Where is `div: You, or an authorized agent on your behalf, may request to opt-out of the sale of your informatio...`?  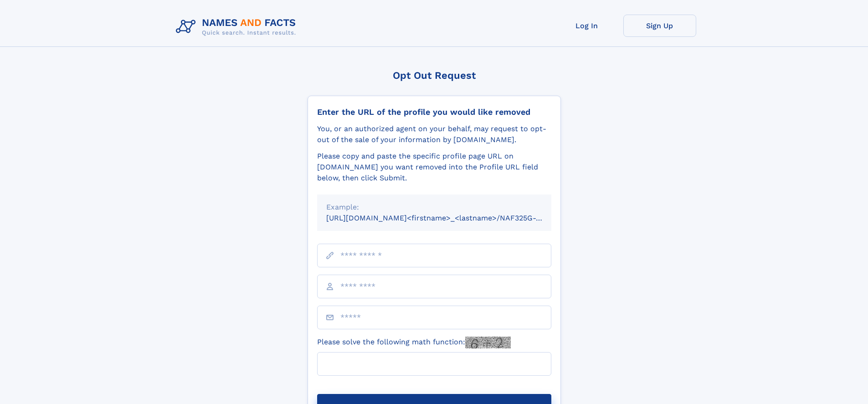 div: You, or an authorized agent on your behalf, may request to opt-out of the sale of your informatio... is located at coordinates (434, 135).